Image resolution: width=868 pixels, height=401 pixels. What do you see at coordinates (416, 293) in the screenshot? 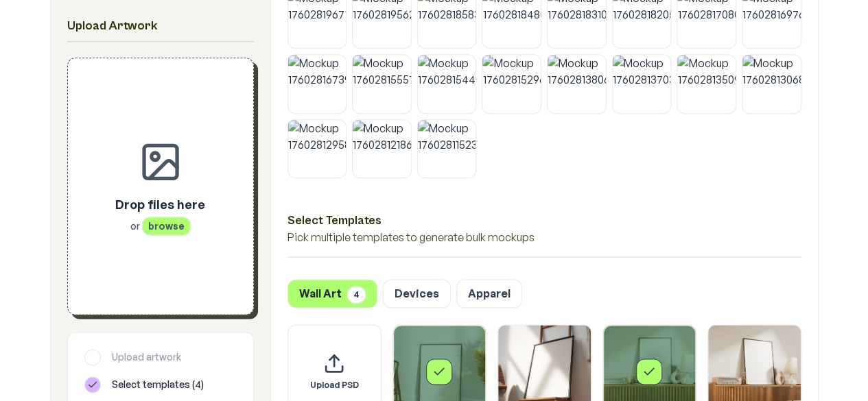
I see `button: Devices` at bounding box center [416, 293].